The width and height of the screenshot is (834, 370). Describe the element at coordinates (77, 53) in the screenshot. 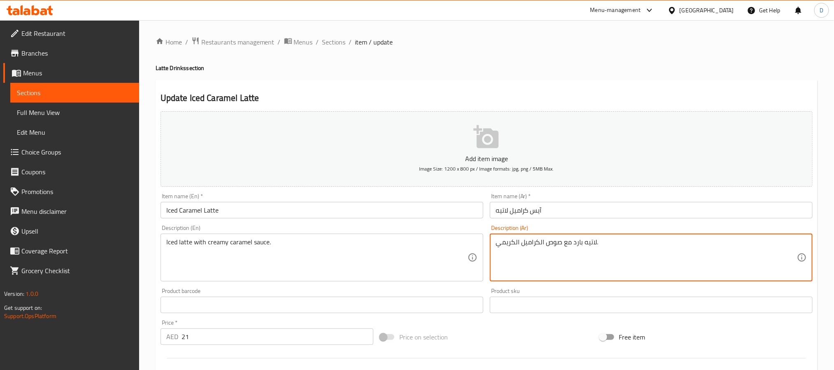

I see `span: Branches` at that location.